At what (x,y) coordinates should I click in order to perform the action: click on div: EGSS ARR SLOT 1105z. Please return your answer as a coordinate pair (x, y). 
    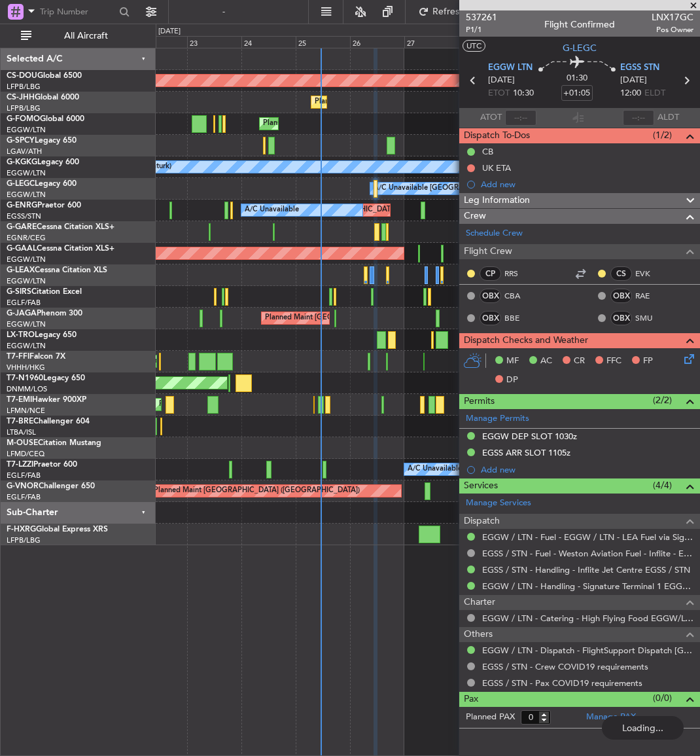
    Looking at the image, I should click on (526, 452).